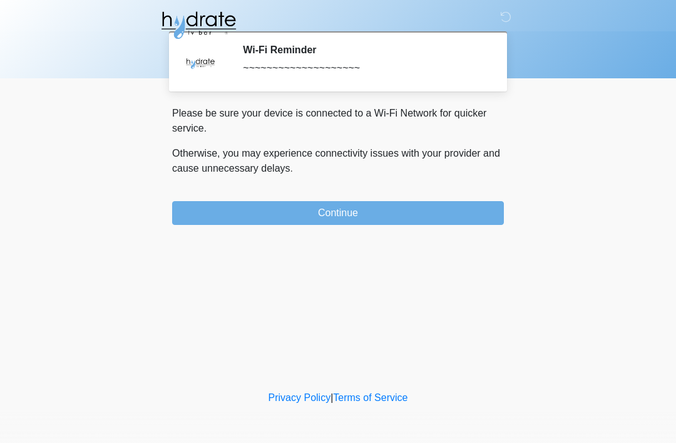  I want to click on p: Otherwise, you may experience connectivity issues with your provider and cause unnecessary delays, so click(338, 161).